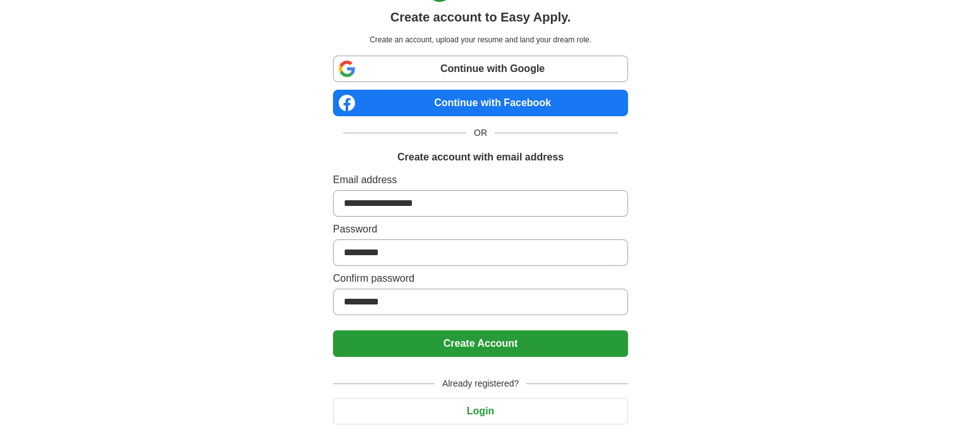 Image resolution: width=961 pixels, height=439 pixels. What do you see at coordinates (480, 279) in the screenshot?
I see `label: Confirm password` at bounding box center [480, 279].